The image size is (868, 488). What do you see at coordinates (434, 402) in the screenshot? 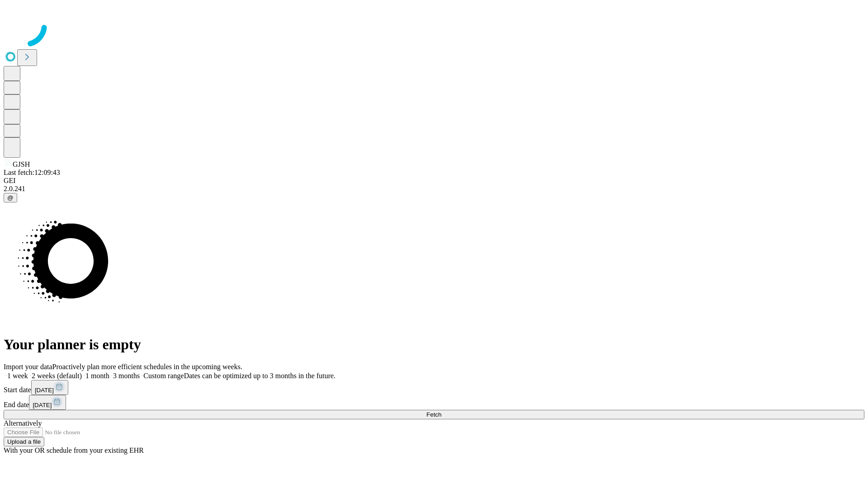
I see `div: End date` at bounding box center [434, 402].